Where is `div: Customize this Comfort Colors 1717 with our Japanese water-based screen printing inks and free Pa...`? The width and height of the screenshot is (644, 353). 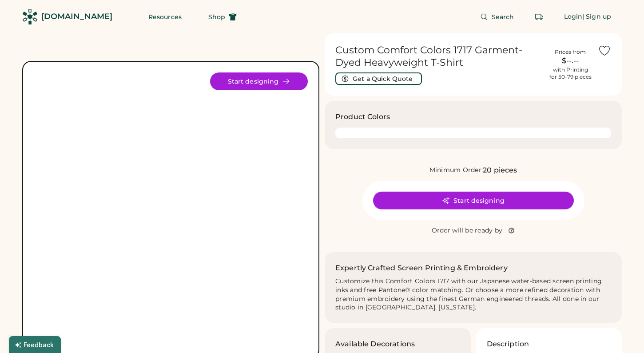
div: Customize this Comfort Colors 1717 with our Japanese water-based screen printing inks and free Pa... is located at coordinates (473, 295).